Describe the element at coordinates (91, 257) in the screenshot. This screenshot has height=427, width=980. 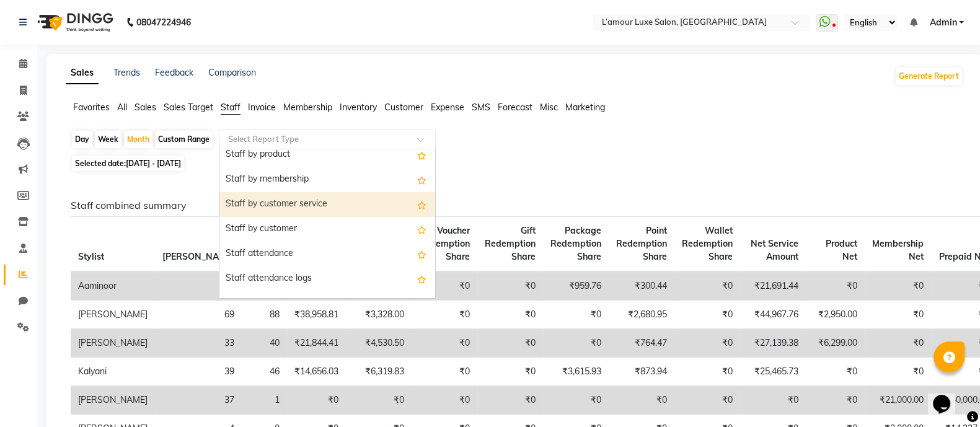
I see `span: Stylist` at that location.